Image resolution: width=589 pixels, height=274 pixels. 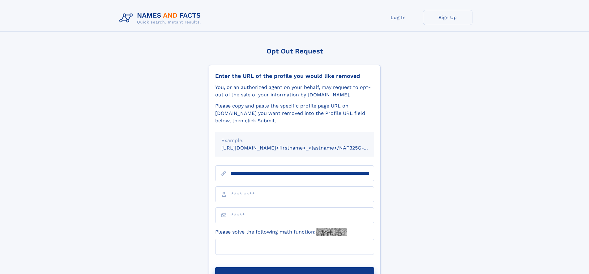 What do you see at coordinates (295, 141) in the screenshot?
I see `div: Example:` at bounding box center [295, 141].